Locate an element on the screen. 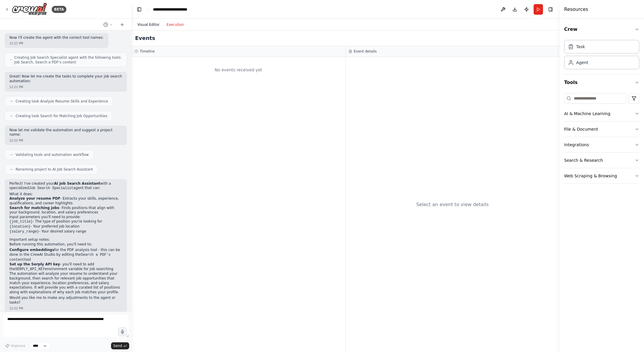 The image size is (644, 352). span: Renaming project to AI Job Search Assistant is located at coordinates (54, 169).